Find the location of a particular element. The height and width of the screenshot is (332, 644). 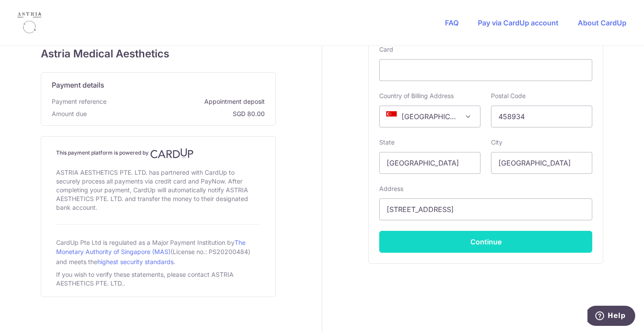

a: About CardUp is located at coordinates (602, 23).